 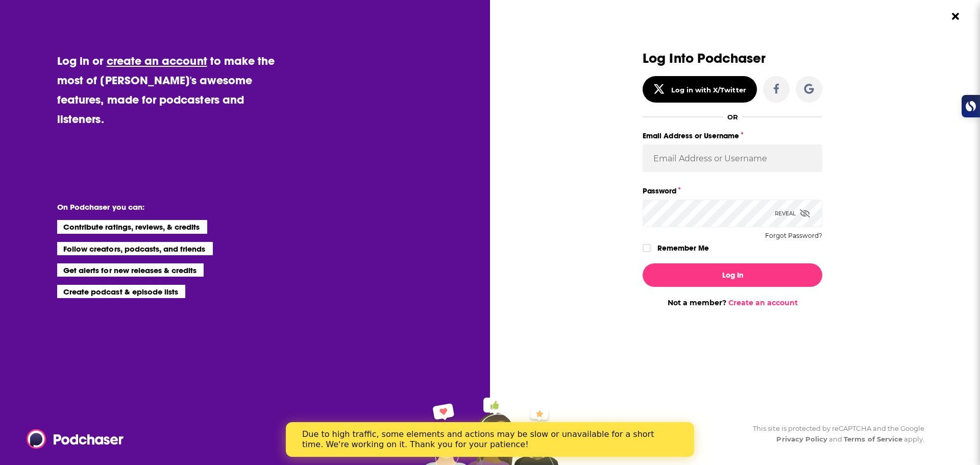 I want to click on input: Email Address or Username, so click(x=733, y=159).